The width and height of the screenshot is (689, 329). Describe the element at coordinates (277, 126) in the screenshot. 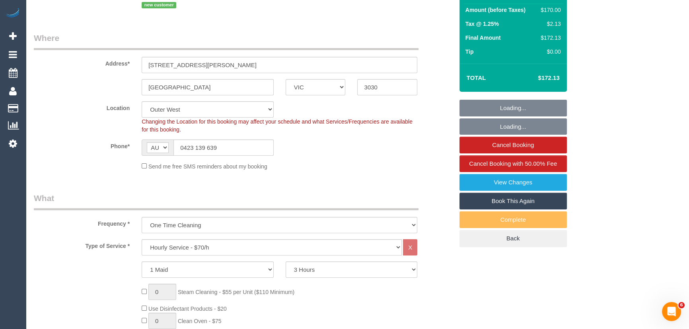

I see `span: Changing the Location for this booking may affect your schedule and what Services/Frequencies are...` at that location.